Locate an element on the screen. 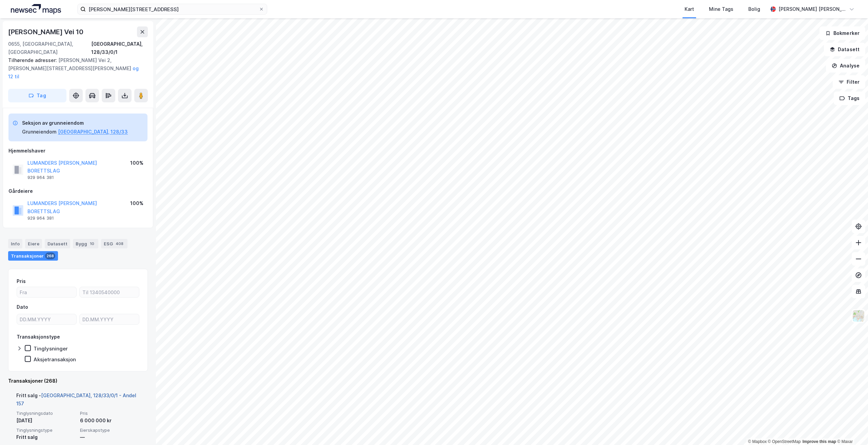  div: Hjemmelshaver is located at coordinates (78, 151).